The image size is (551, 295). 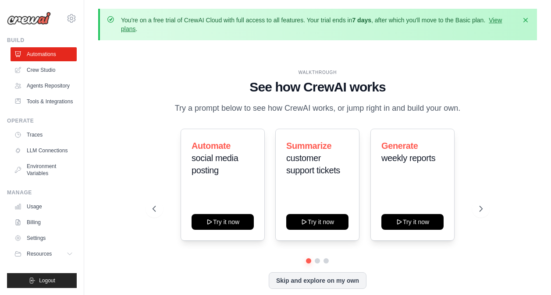 What do you see at coordinates (317, 87) in the screenshot?
I see `h1: See how CrewAI works` at bounding box center [317, 87].